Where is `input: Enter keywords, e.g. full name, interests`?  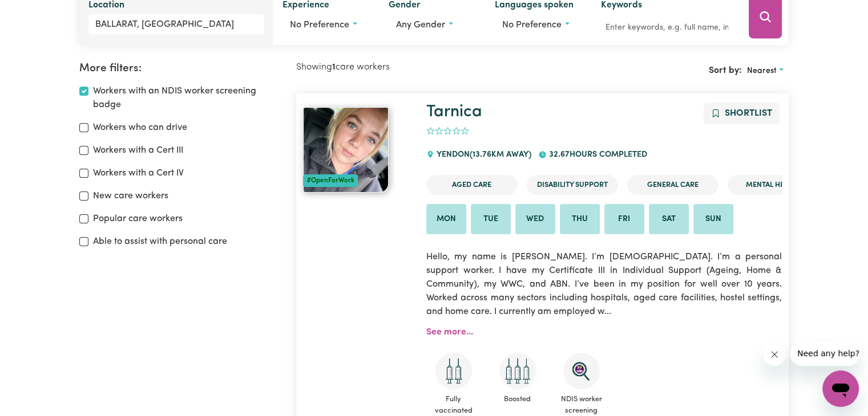
input: Enter keywords, e.g. full name, interests is located at coordinates (667, 28).